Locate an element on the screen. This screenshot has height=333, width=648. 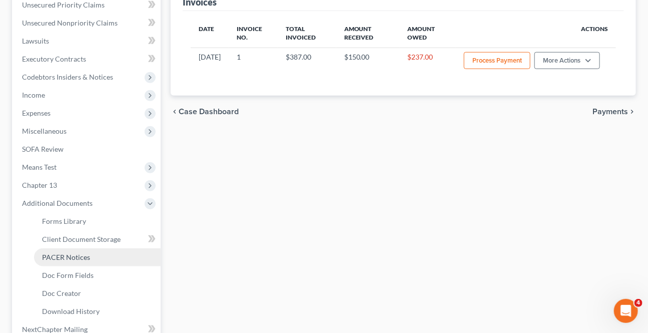
span: 4 is located at coordinates (639, 303).